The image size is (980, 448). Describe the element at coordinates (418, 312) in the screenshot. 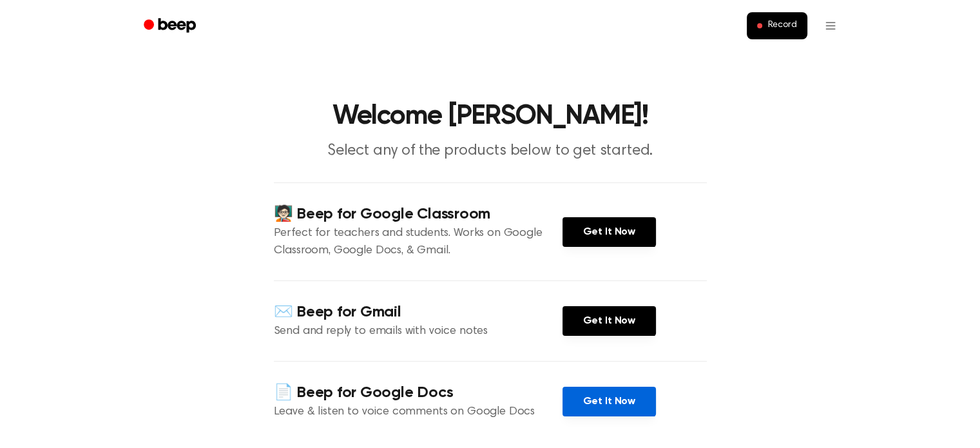

I see `h4: ✉️ Beep for Gmail` at that location.